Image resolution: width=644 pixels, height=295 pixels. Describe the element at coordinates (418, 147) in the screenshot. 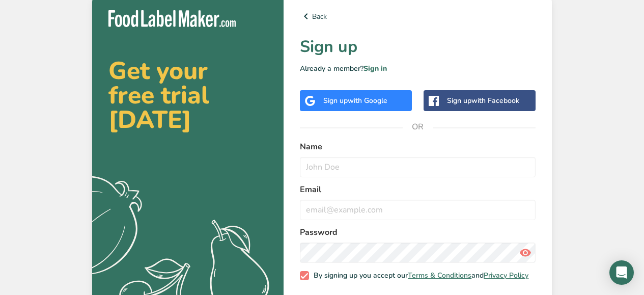

I see `label: Name` at that location.